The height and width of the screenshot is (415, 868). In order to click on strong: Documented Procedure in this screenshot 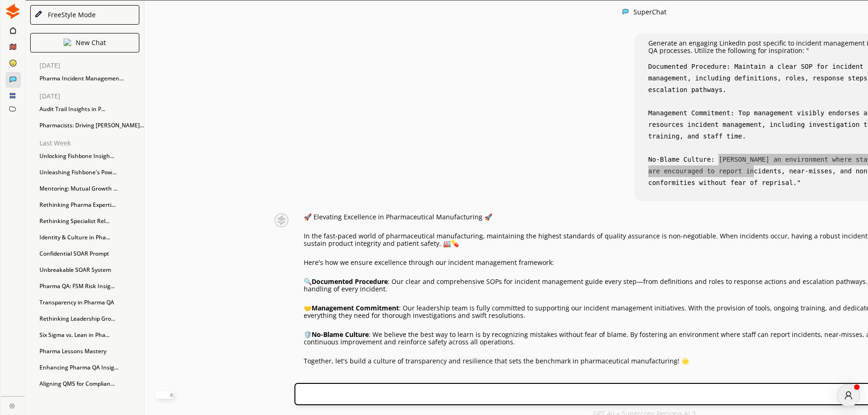, I will do `click(350, 281)`.